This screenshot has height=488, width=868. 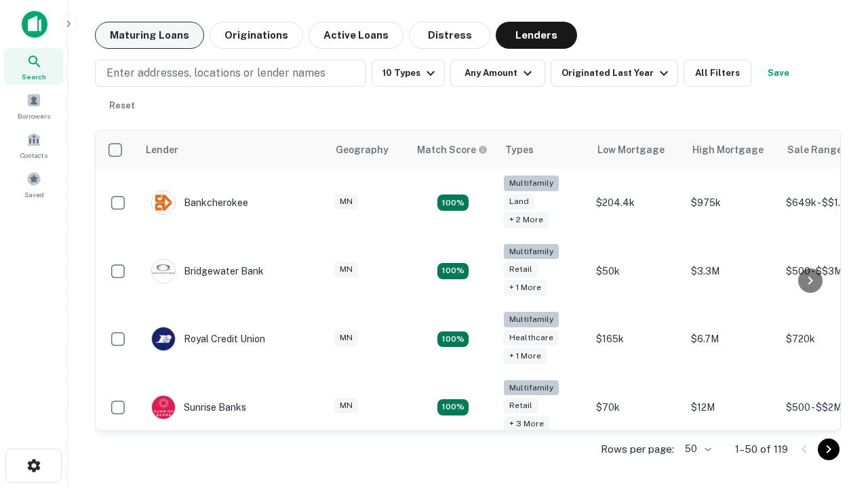 I want to click on span: Saved, so click(x=34, y=195).